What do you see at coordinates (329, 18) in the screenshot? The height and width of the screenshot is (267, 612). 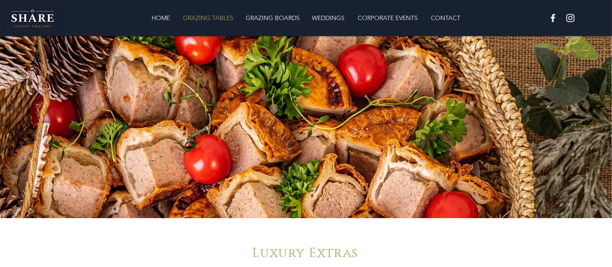 I see `p: WEDDINGS` at bounding box center [329, 18].